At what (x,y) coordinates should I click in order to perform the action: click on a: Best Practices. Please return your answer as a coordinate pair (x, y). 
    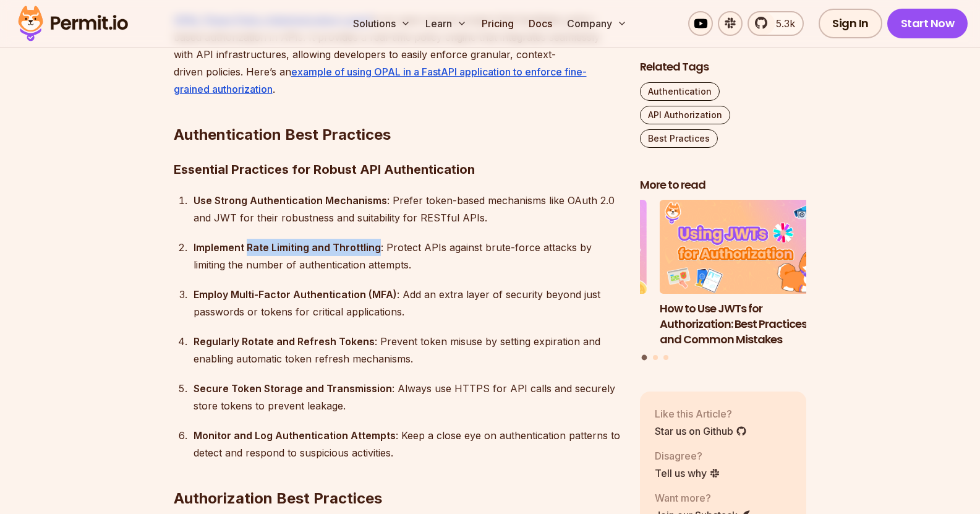
    Looking at the image, I should click on (679, 138).